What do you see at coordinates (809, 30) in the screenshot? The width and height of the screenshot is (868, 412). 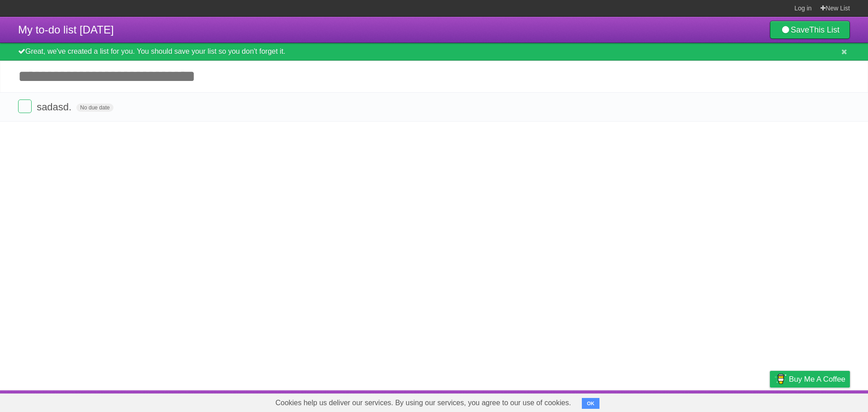 I see `a: SaveThis List` at bounding box center [809, 30].